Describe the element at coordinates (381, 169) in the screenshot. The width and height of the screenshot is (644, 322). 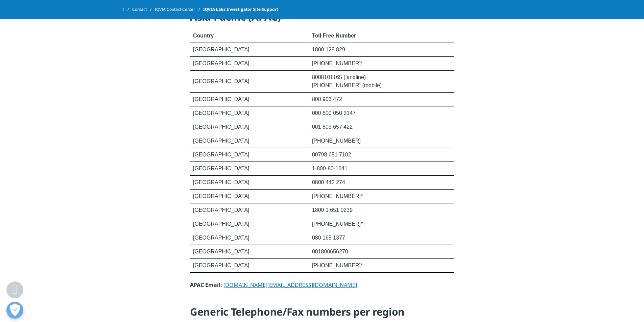
I see `td: 1-800-80-1641` at that location.